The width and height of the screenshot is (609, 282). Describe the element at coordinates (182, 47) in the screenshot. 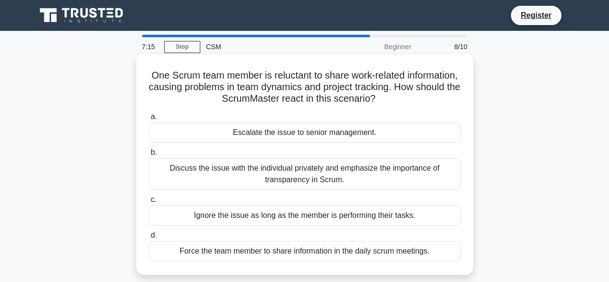

I see `a: Stop` at that location.